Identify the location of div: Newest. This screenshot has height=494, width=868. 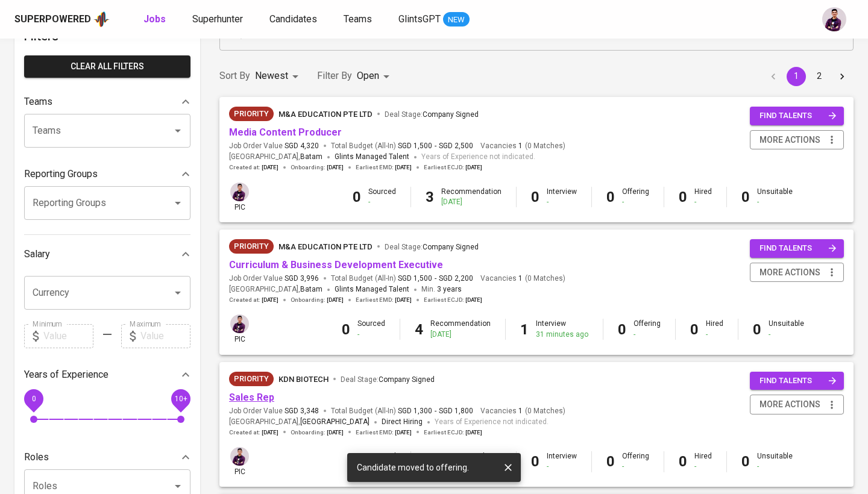
(279, 76).